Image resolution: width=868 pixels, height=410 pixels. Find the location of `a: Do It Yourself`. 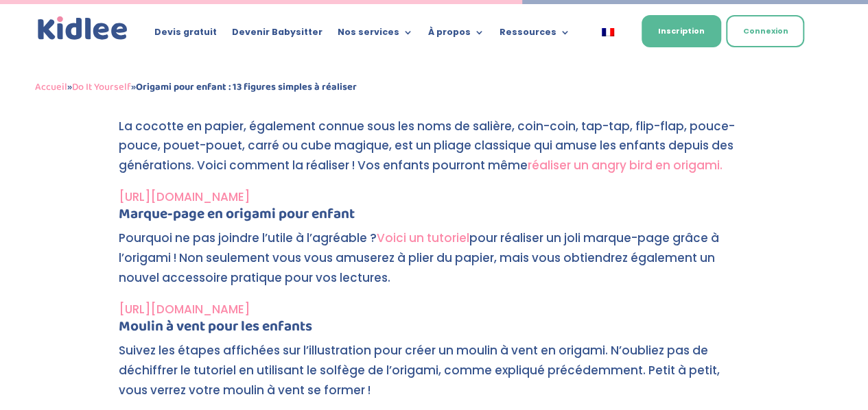

a: Do It Yourself is located at coordinates (102, 87).